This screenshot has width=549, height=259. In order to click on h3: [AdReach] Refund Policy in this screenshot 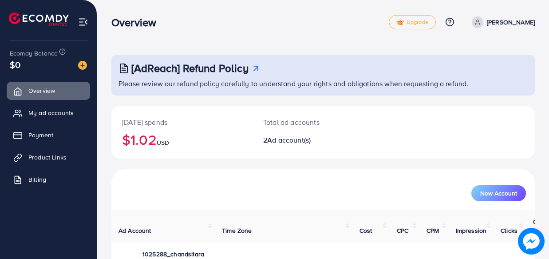, I will do `click(190, 68)`.